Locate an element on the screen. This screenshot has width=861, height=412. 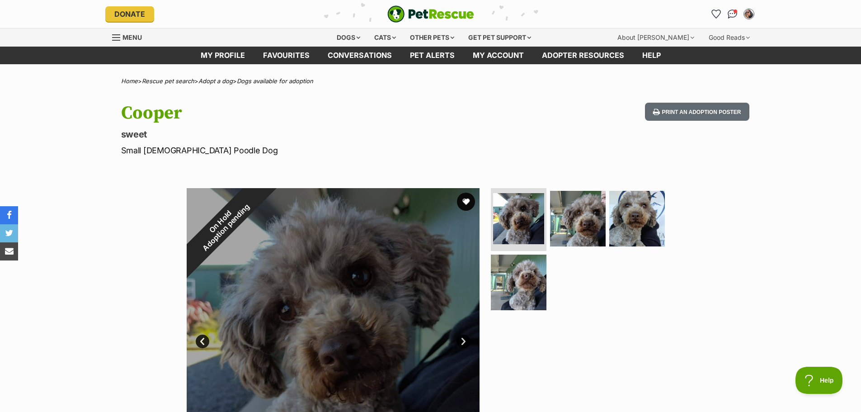
h1: Cooper is located at coordinates (312, 113).